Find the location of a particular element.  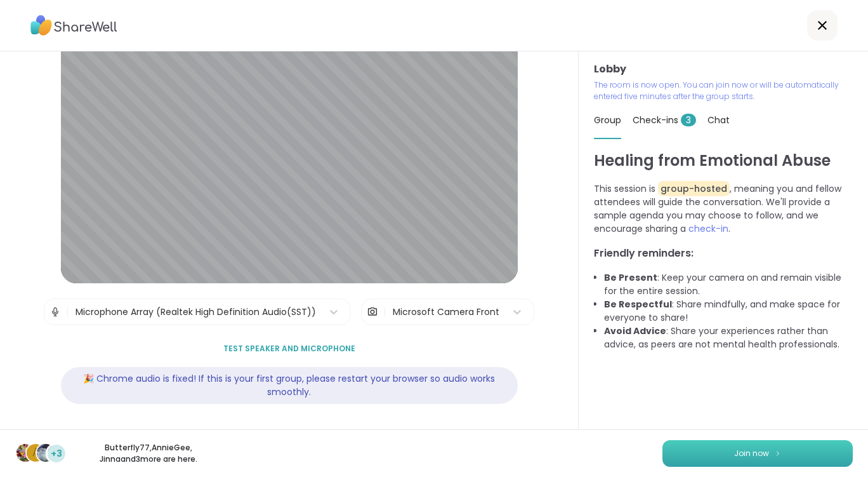

p: The room is now open. You can join now or will be automatically entered five minutes after the gr... is located at coordinates (724, 91).